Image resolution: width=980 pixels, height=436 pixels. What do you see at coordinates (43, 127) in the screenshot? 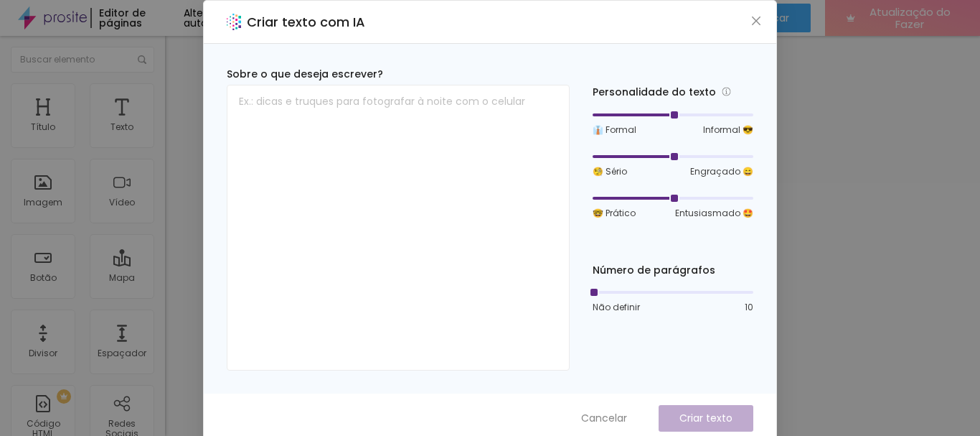
I see `font: Título` at bounding box center [43, 127].